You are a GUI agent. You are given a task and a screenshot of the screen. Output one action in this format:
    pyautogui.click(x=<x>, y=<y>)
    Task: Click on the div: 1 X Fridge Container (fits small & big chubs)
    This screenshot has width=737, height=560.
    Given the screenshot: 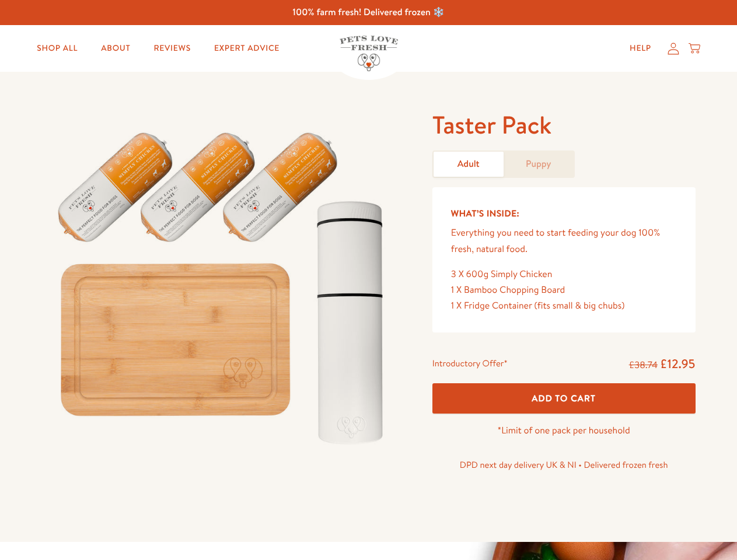 What is the action you would take?
    pyautogui.click(x=563, y=306)
    